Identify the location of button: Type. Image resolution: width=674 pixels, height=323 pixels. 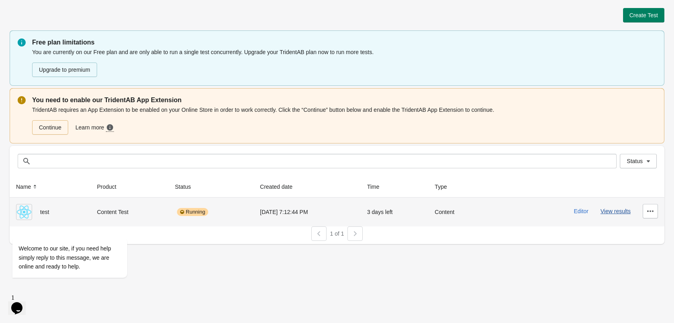
(445, 187).